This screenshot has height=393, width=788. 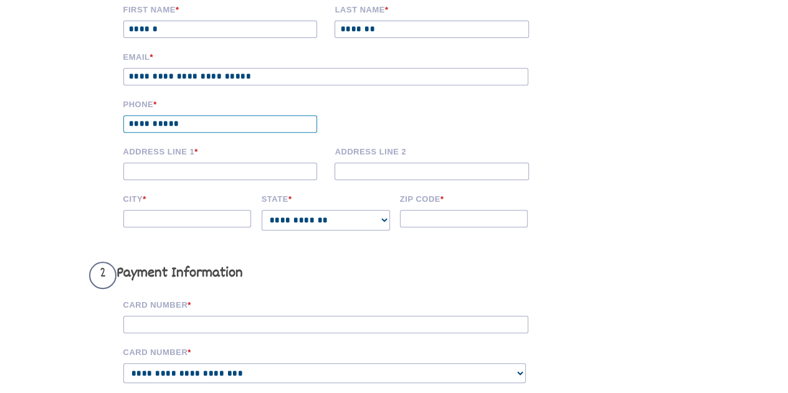 What do you see at coordinates (436, 151) in the screenshot?
I see `label: Address Line 2` at bounding box center [436, 151].